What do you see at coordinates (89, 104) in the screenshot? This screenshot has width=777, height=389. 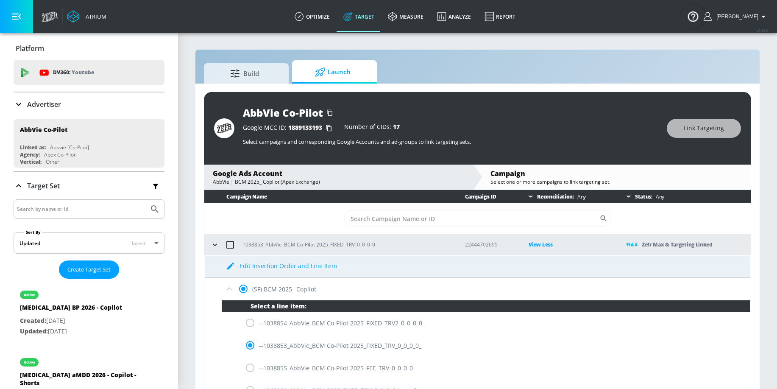 I see `div: Advertiser` at bounding box center [89, 104].